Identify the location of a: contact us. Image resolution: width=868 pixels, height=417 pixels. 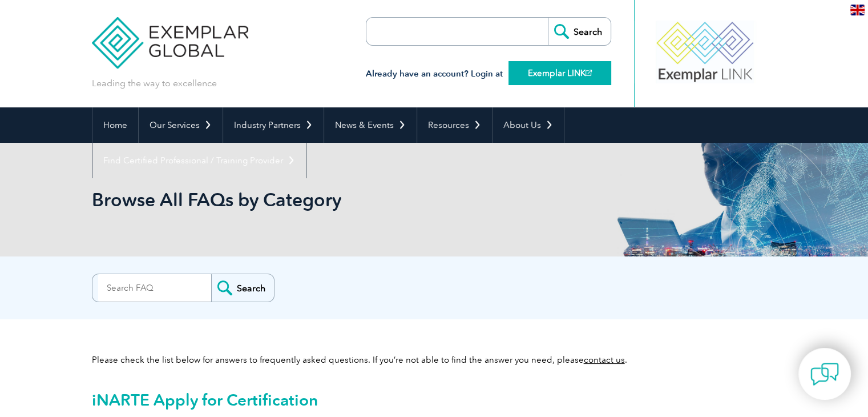
(604, 360).